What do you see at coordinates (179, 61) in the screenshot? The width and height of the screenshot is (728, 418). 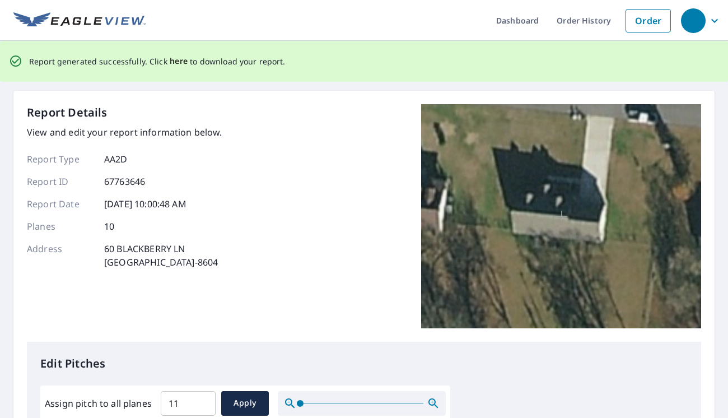 I see `button: here` at bounding box center [179, 61].